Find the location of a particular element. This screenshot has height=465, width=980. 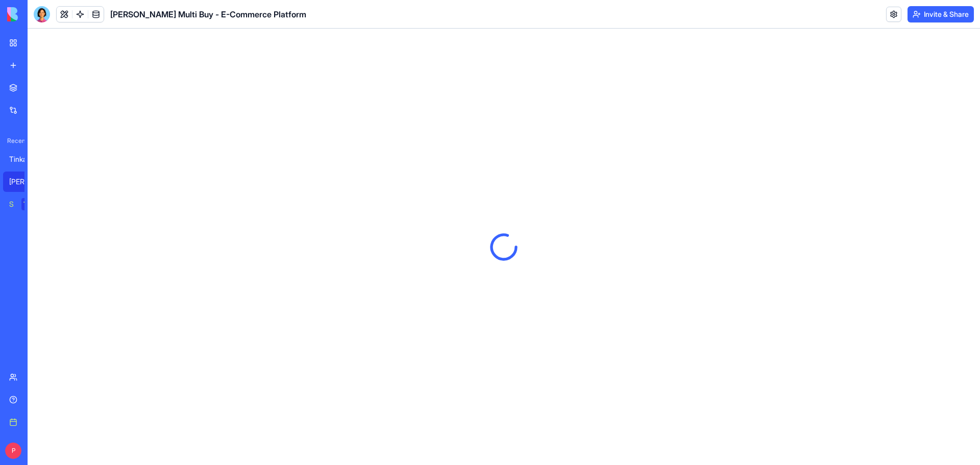

span: P is located at coordinates (13, 451).